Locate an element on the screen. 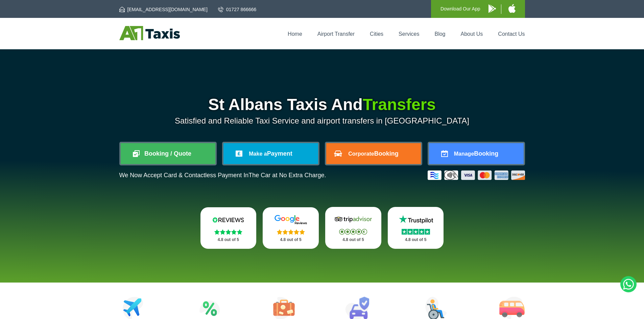 This screenshot has height=319, width=644. span: Make a is located at coordinates (258, 154).